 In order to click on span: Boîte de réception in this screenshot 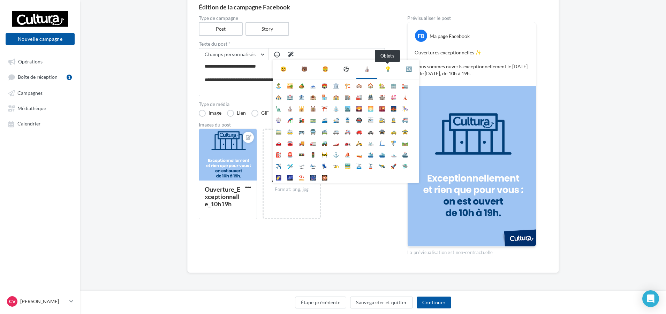, I will do `click(38, 77)`.